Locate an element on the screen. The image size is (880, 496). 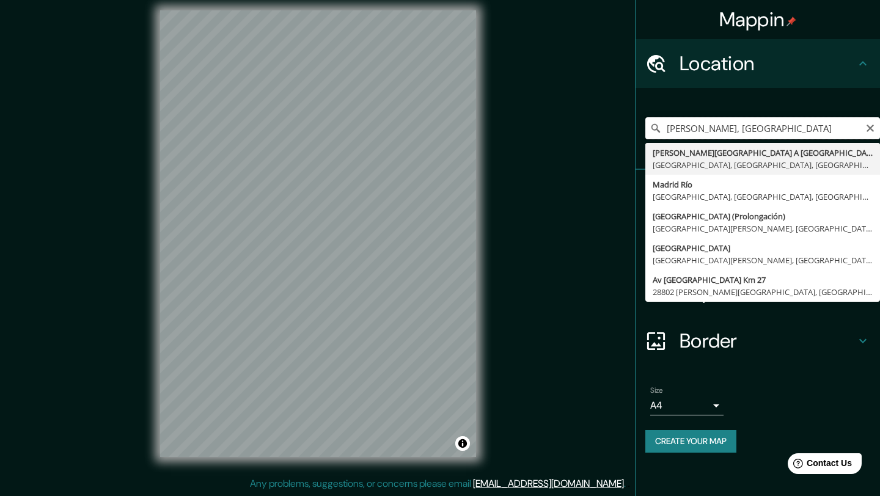
div: Madrid Río is located at coordinates (763, 185).